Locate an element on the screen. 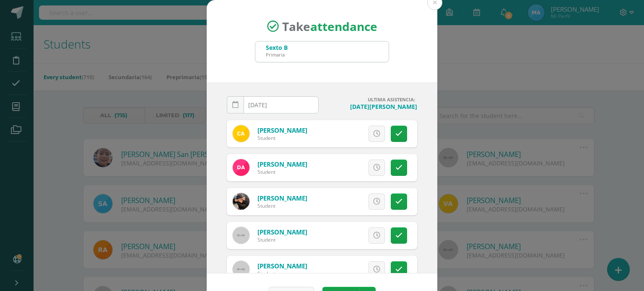 The image size is (644, 291). span: Take is located at coordinates (330, 27).